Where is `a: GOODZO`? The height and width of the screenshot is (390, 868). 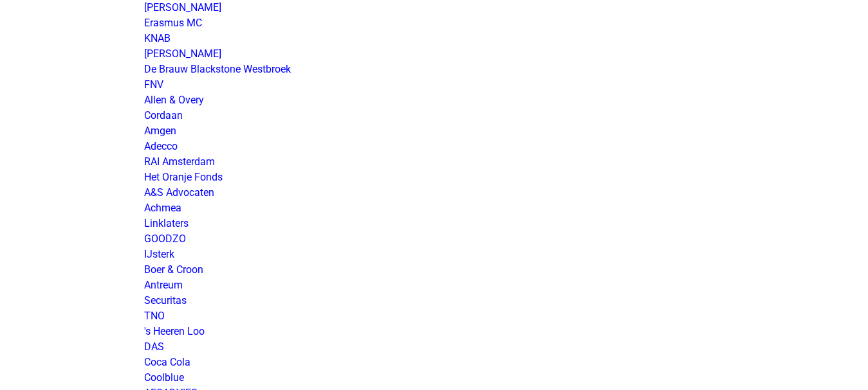 a: GOODZO is located at coordinates (164, 238).